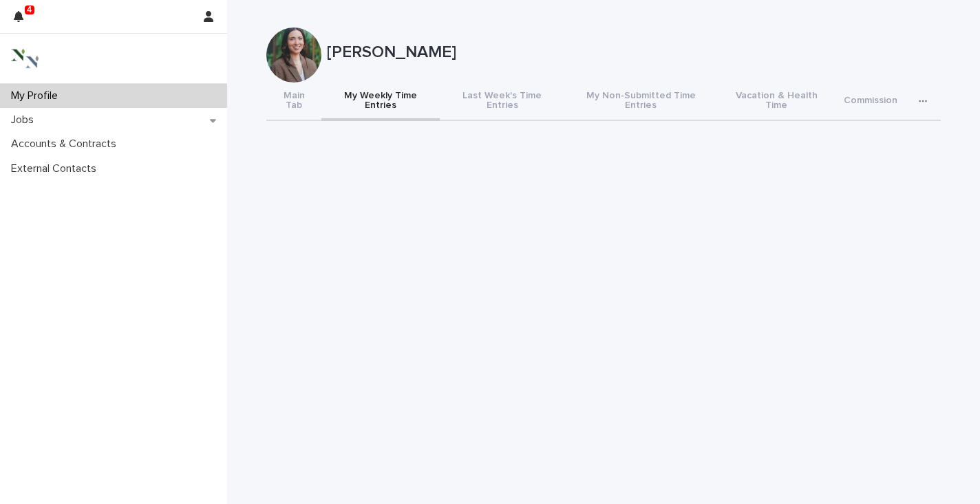  What do you see at coordinates (871, 102) in the screenshot?
I see `button: Commission` at bounding box center [871, 102].